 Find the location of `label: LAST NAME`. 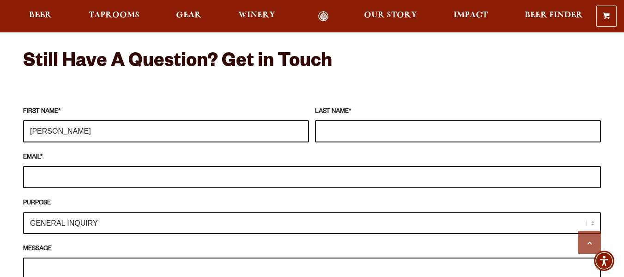

label: LAST NAME is located at coordinates (458, 112).